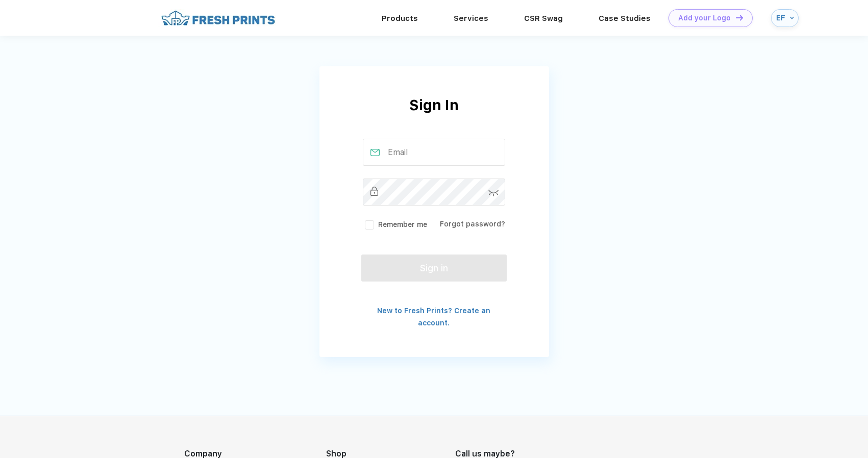  What do you see at coordinates (434, 152) in the screenshot?
I see `input: Email` at bounding box center [434, 152].